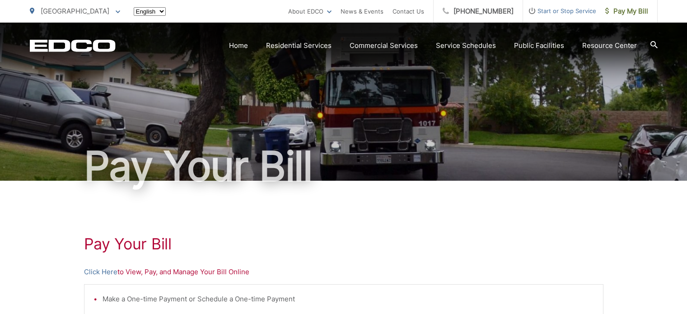  Describe the element at coordinates (73, 46) in the screenshot. I see `a: EDCD logo. Return to the homepage.` at that location.